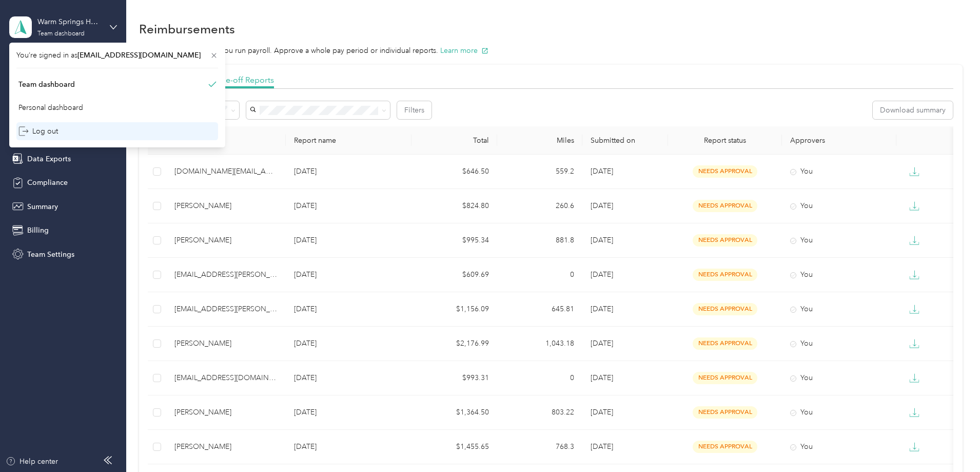  What do you see at coordinates (839, 140) in the screenshot?
I see `th: Approvers` at bounding box center [839, 140].